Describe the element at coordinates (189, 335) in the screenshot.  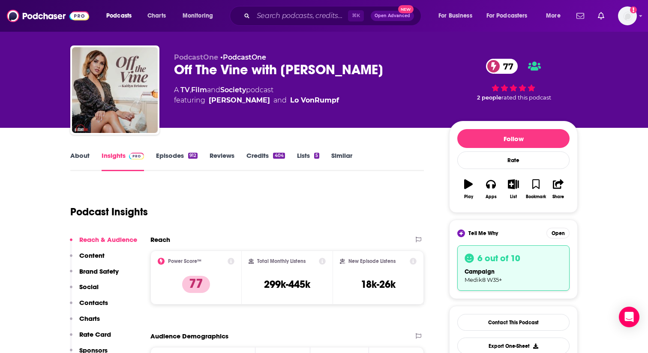
I see `h2: Audience Demographics` at that location.